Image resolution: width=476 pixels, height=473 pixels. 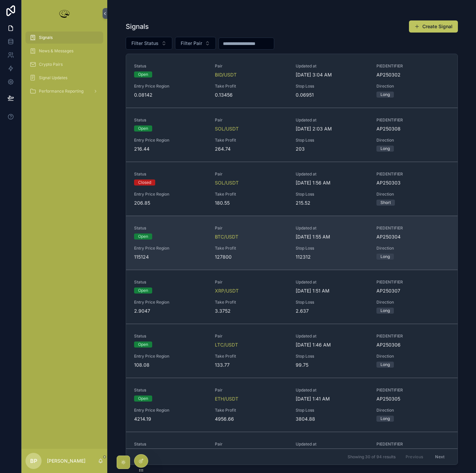 What do you see at coordinates (170, 311) in the screenshot?
I see `span: 2.9047` at bounding box center [170, 311].